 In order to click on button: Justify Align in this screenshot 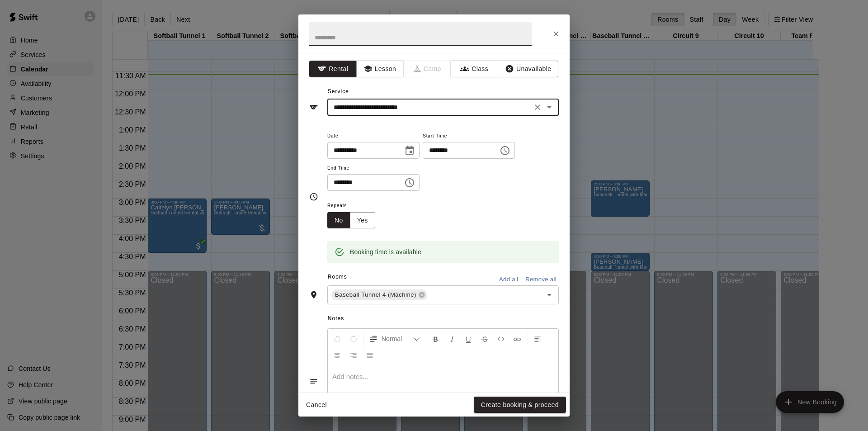, I will do `click(370, 355)`.